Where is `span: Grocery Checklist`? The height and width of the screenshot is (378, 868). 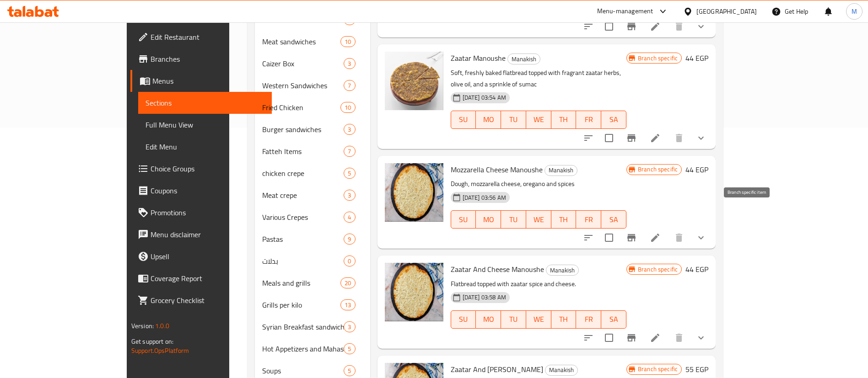 span: Grocery Checklist is located at coordinates (207, 300).